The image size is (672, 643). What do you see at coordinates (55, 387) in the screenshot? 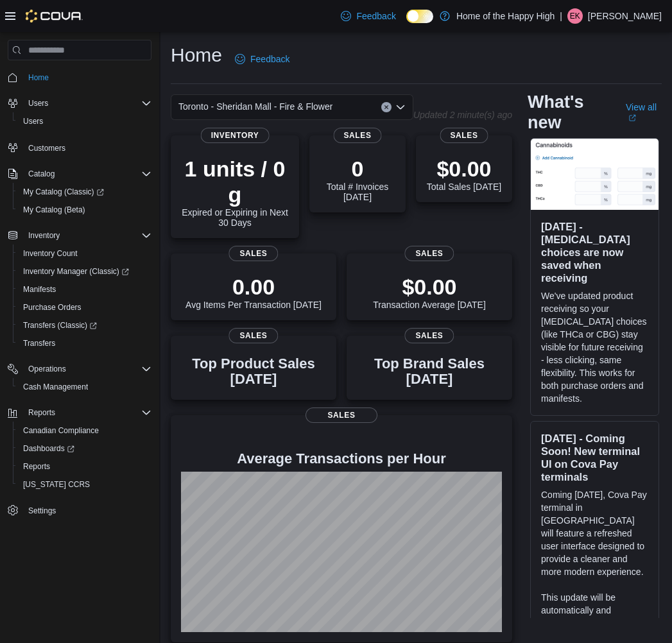
I see `a: Cash Management` at bounding box center [55, 387].